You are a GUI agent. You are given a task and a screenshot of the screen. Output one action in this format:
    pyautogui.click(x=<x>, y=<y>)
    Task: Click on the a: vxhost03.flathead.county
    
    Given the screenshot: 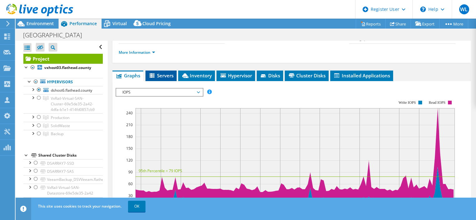 What is the action you would take?
    pyautogui.click(x=63, y=68)
    